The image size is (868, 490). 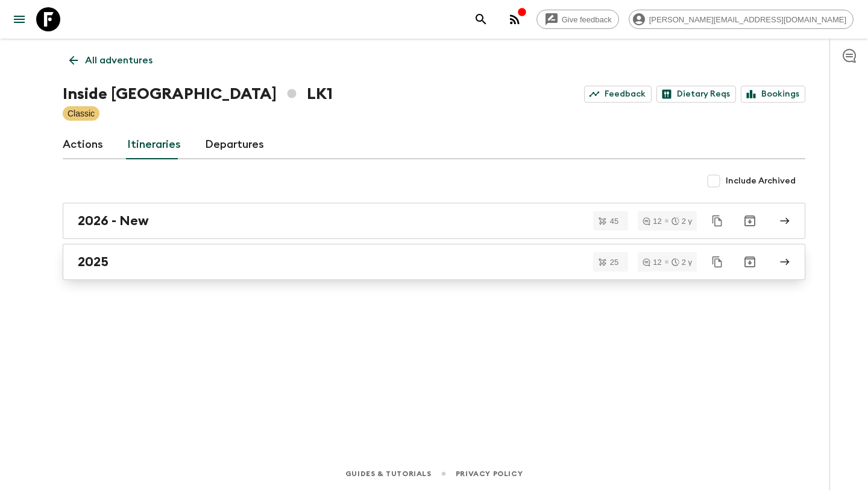 What do you see at coordinates (577, 20) in the screenshot?
I see `a: Give feedback` at bounding box center [577, 20].